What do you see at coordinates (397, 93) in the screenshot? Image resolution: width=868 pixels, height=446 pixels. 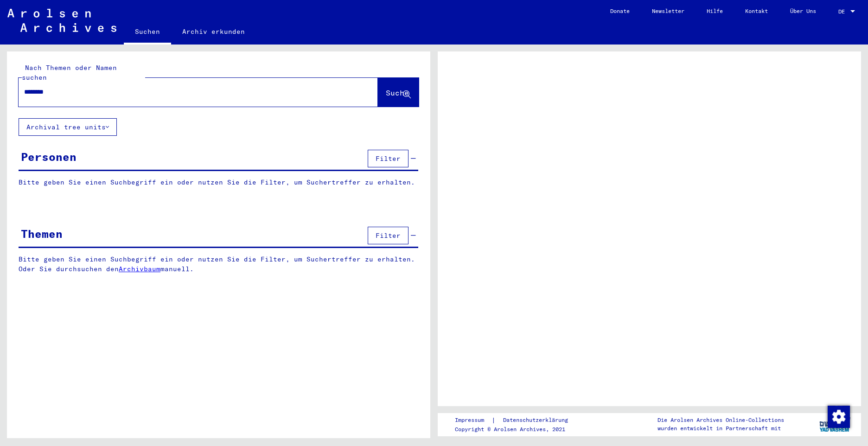 I see `span: Suche` at bounding box center [397, 93].